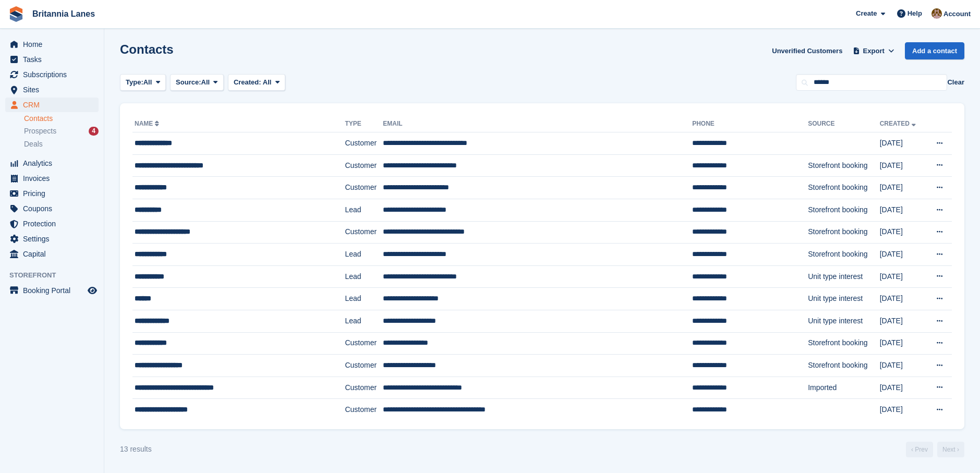  I want to click on a: Prospects 4, so click(61, 131).